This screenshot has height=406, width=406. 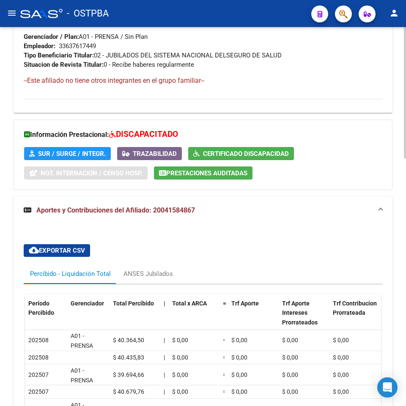 What do you see at coordinates (300, 313) in the screenshot?
I see `span: Trf Aporte Intereses Prorrateados` at bounding box center [300, 313].